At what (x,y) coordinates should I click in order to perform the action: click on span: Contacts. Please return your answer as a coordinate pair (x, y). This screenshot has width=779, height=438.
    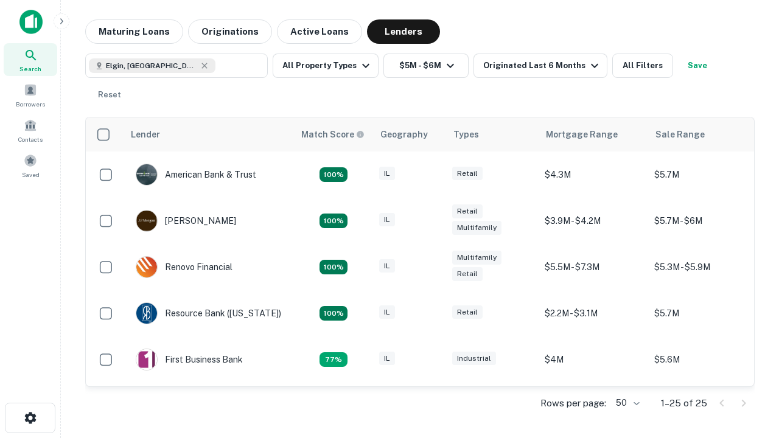
    Looking at the image, I should click on (30, 139).